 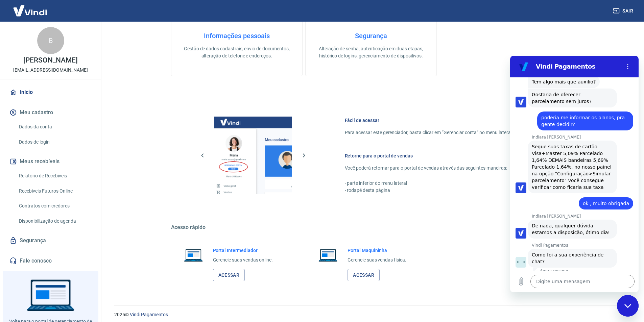 I want to click on button: Carregar arquivo, so click(x=11, y=226).